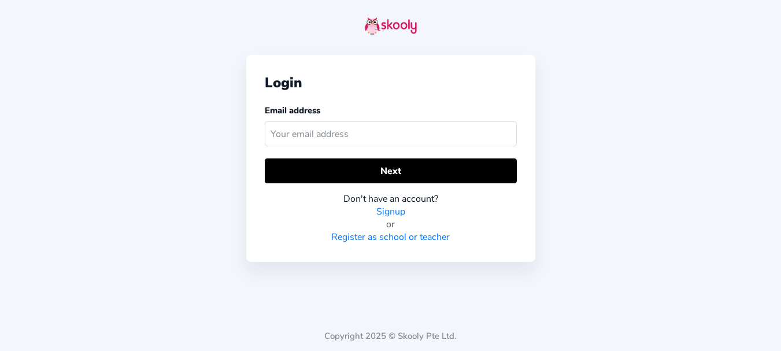 Image resolution: width=781 pixels, height=351 pixels. Describe the element at coordinates (391, 212) in the screenshot. I see `a: Signup` at that location.